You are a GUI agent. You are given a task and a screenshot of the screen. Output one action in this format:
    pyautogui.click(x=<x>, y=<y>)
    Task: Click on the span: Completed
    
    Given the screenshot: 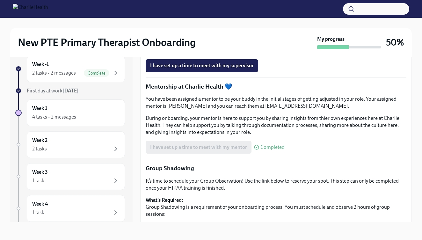 What is the action you would take?
    pyautogui.click(x=273, y=147)
    